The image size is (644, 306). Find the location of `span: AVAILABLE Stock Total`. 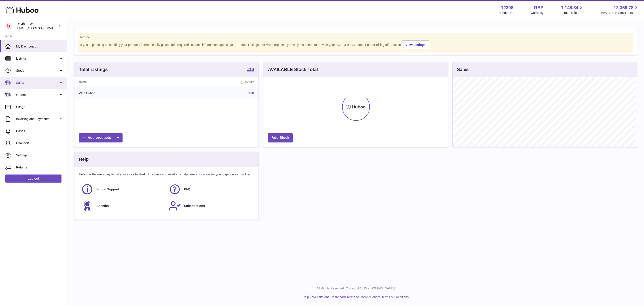

span: AVAILABLE Stock Total is located at coordinates (620, 13).